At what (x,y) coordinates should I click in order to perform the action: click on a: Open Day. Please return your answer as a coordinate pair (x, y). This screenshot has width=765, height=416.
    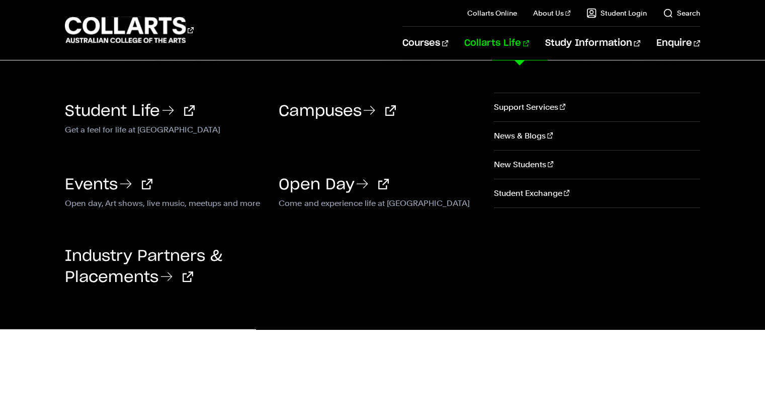
    Looking at the image, I should click on (334, 185).